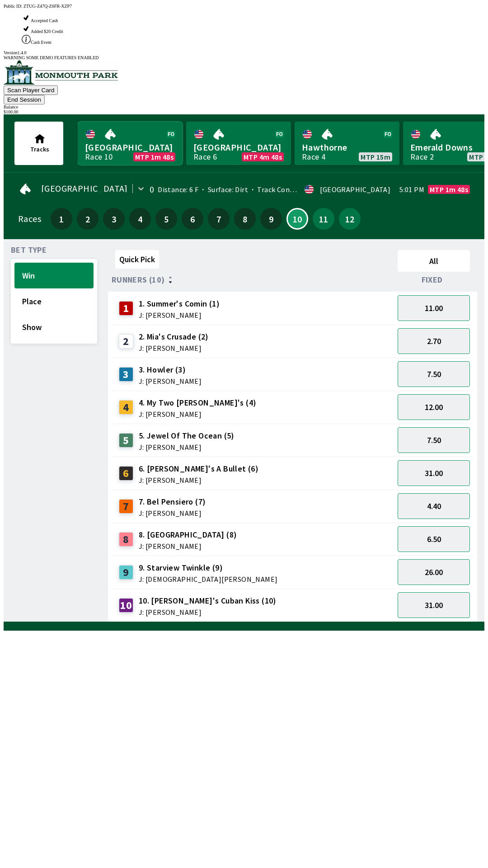 The width and height of the screenshot is (488, 868). Describe the element at coordinates (434, 506) in the screenshot. I see `span: 4.40` at that location.